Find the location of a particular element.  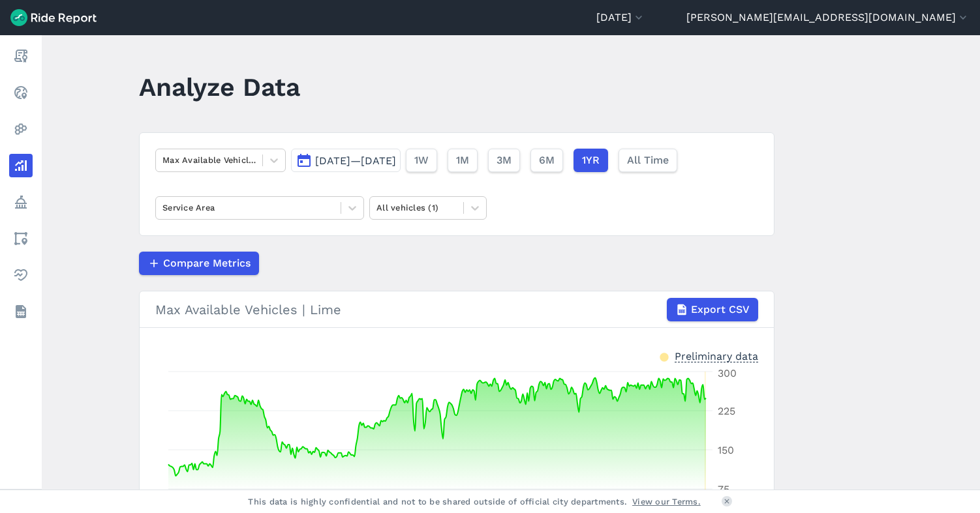

button: All Time is located at coordinates (648, 160).